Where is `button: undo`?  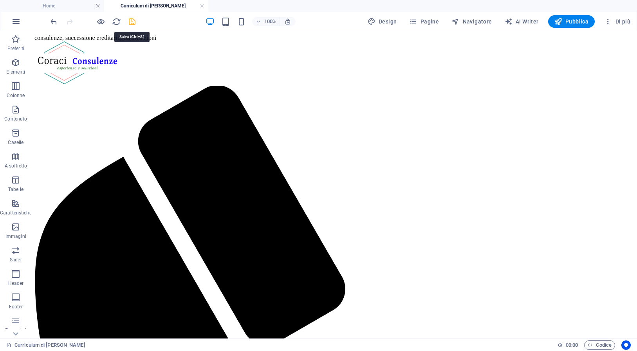 button: undo is located at coordinates (54, 22).